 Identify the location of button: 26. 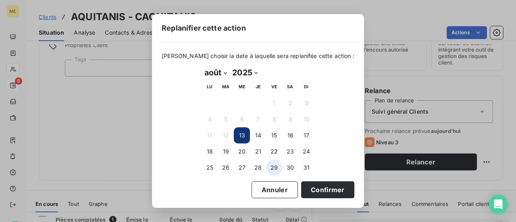
(226, 168).